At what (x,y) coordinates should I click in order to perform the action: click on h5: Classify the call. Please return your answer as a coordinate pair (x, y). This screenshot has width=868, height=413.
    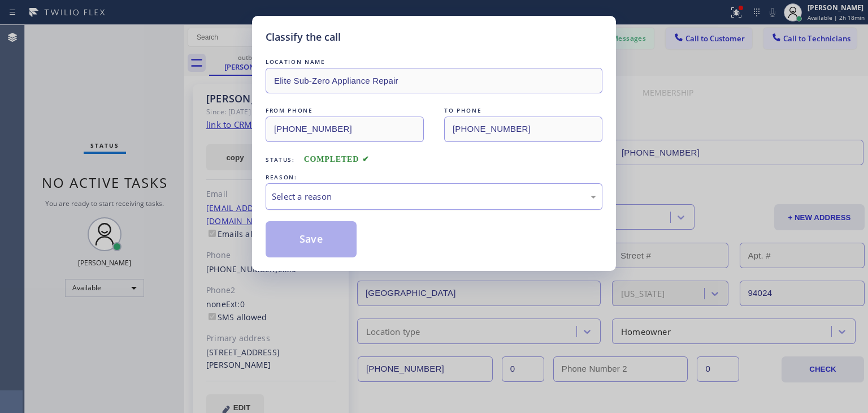
    Looking at the image, I should click on (302, 37).